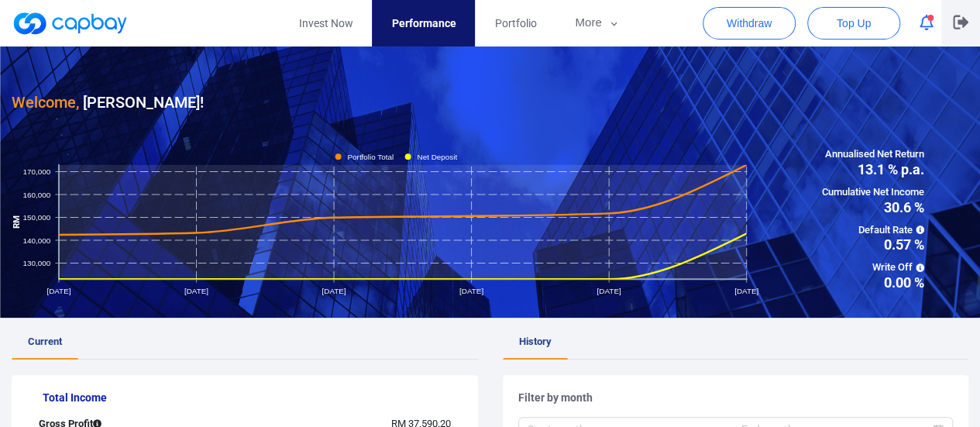  I want to click on tspan: Portfolio Total, so click(370, 156).